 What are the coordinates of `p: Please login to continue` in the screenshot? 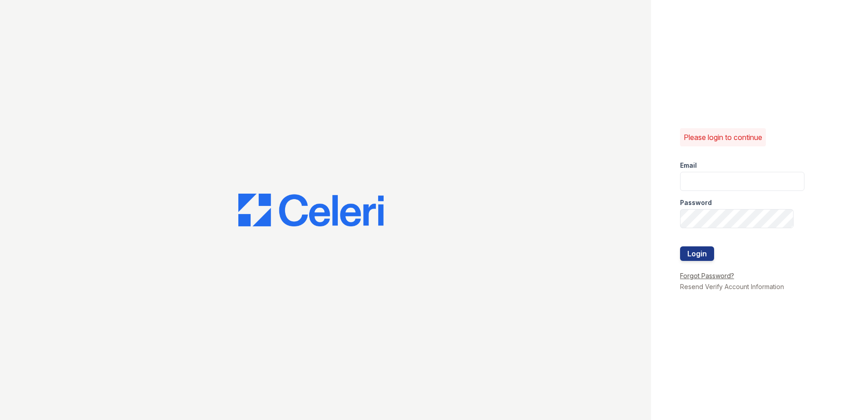 It's located at (723, 137).